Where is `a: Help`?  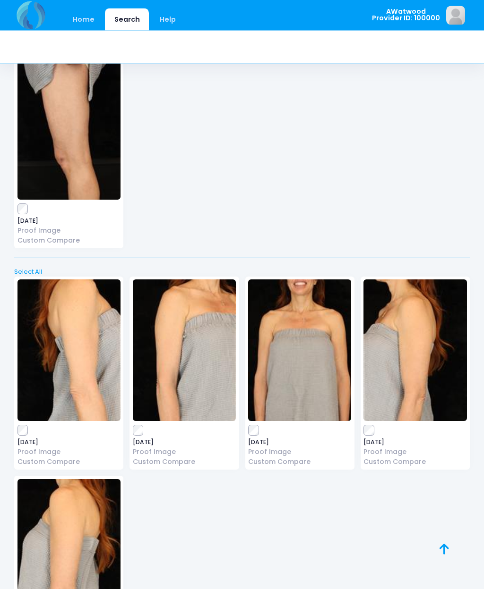
a: Help is located at coordinates (168, 19).